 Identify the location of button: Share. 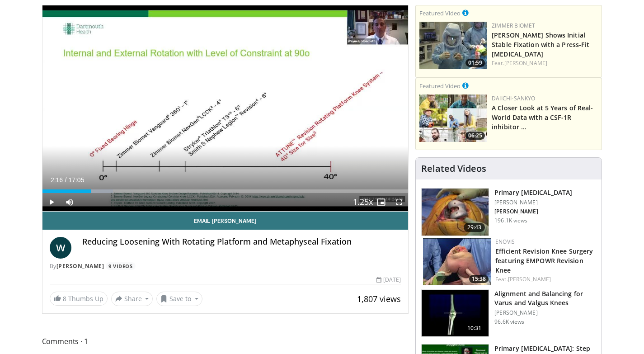
(132, 298).